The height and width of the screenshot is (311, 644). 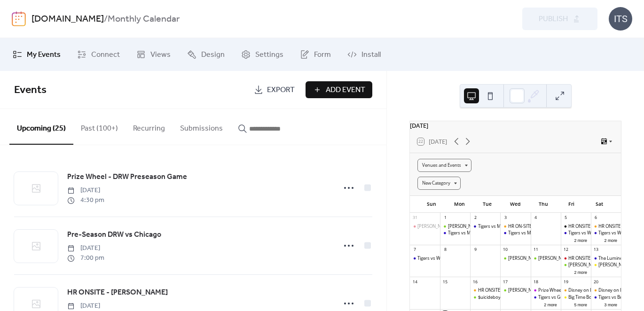 What do you see at coordinates (536, 218) in the screenshot?
I see `div: 4` at bounding box center [536, 218].